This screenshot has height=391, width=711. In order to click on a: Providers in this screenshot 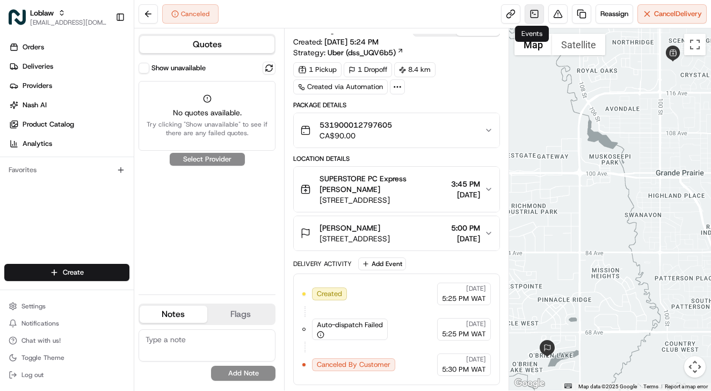, I will do `click(69, 86)`.